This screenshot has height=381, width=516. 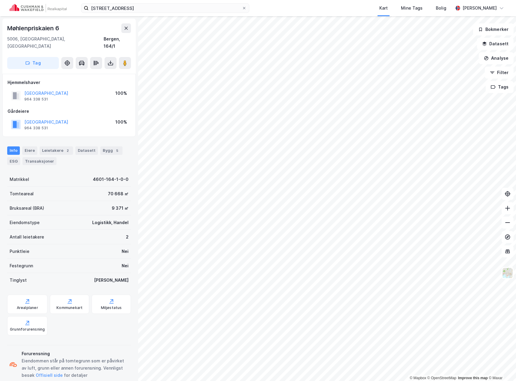 I want to click on div: Forurensning, so click(x=75, y=354).